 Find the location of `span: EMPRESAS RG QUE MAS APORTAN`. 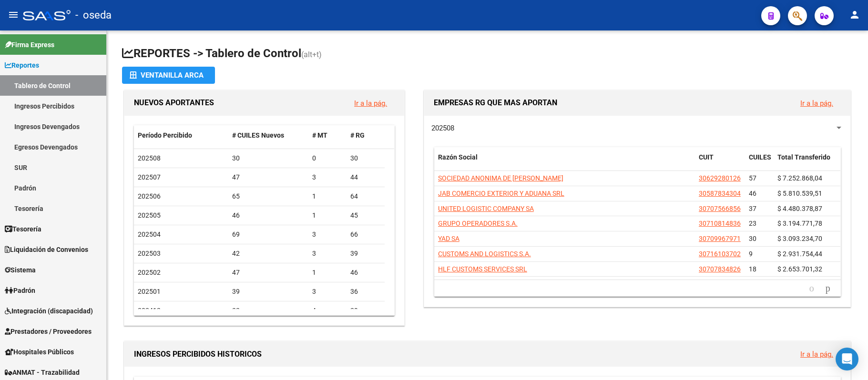

span: EMPRESAS RG QUE MAS APORTAN is located at coordinates (495, 102).